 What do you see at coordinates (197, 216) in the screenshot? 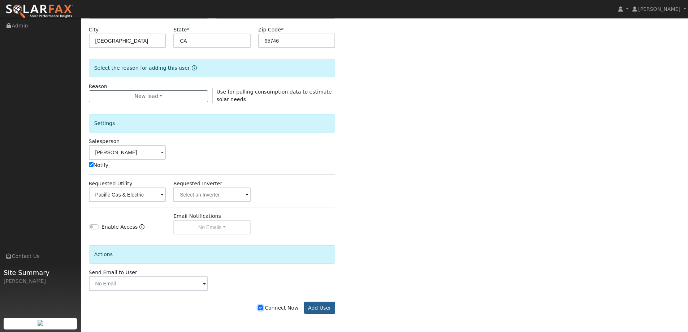
I see `label: Email Notifications` at bounding box center [197, 216].